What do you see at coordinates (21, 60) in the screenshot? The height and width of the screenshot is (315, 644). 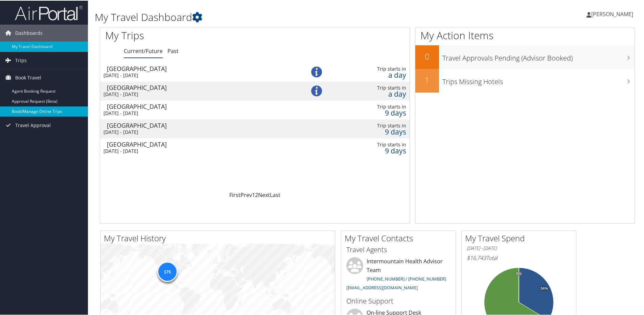 I see `span: Trips` at bounding box center [21, 60].